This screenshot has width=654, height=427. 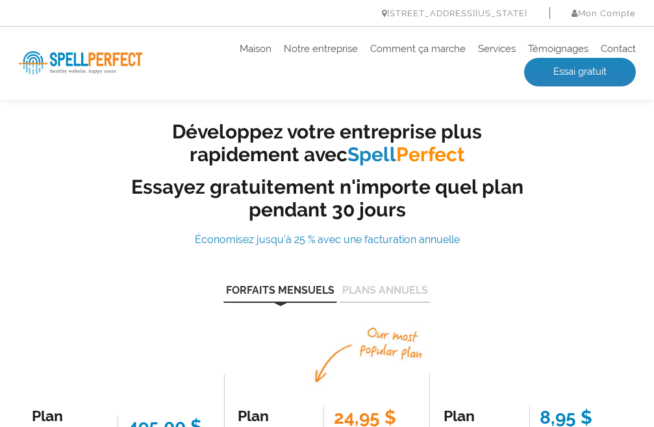 I want to click on font: Perfect, so click(x=431, y=154).